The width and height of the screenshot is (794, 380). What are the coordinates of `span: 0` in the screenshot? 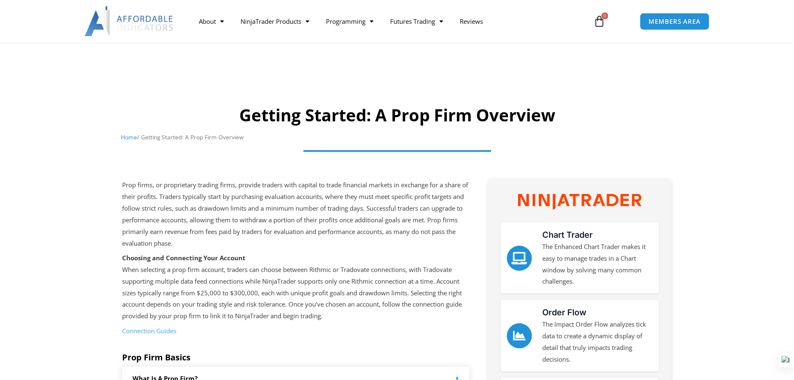 It's located at (605, 16).